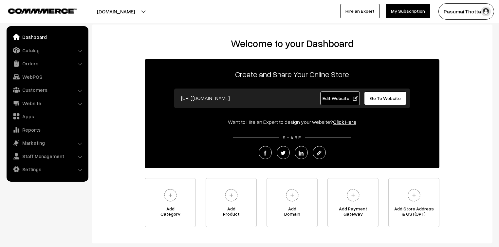  I want to click on a: Catalog, so click(47, 50).